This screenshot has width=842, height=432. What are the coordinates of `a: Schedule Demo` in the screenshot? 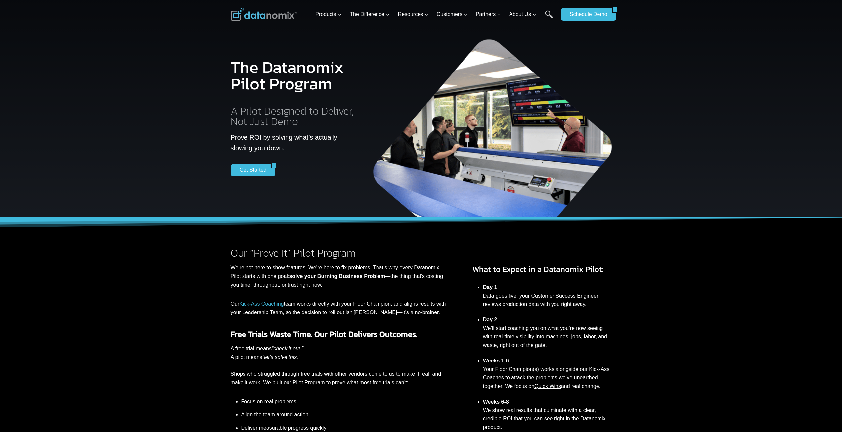 It's located at (586, 14).